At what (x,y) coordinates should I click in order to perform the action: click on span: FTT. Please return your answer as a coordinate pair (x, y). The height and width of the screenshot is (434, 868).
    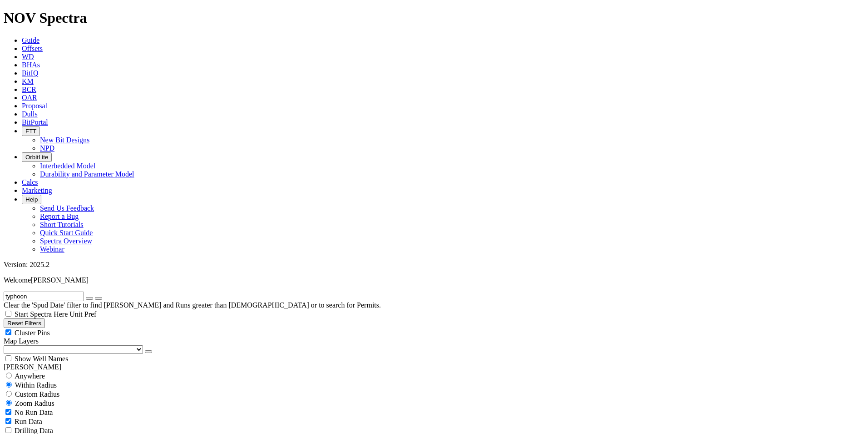
    Looking at the image, I should click on (31, 131).